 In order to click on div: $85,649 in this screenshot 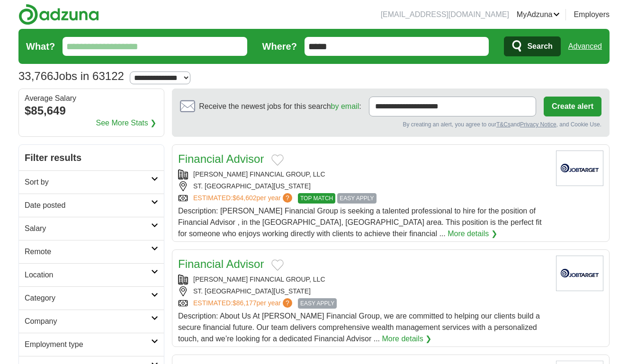, I will do `click(91, 111)`.